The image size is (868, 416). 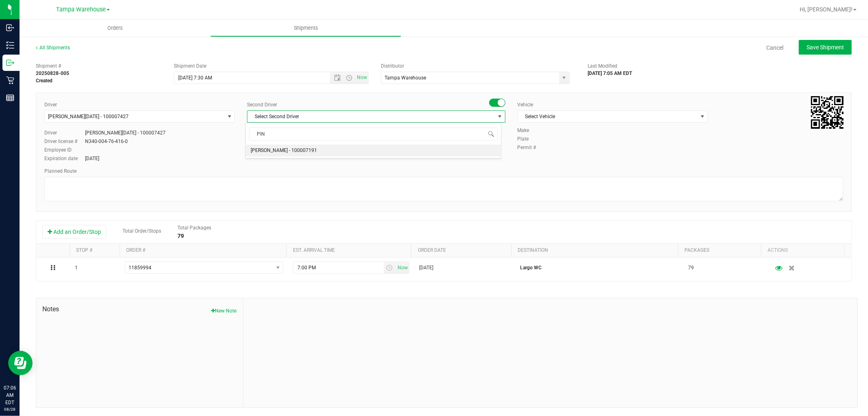 I want to click on label: Driver license #, so click(x=65, y=142).